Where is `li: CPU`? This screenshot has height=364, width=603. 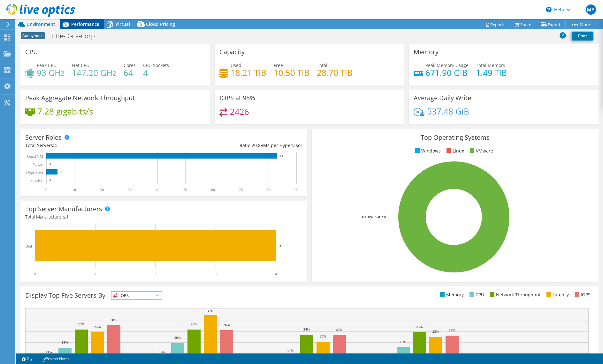
li: CPU is located at coordinates (476, 295).